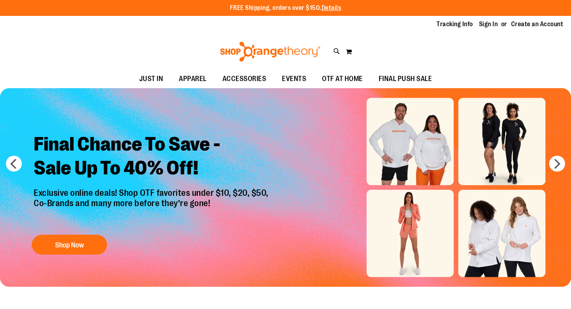 This screenshot has width=571, height=309. I want to click on span: APPAREL, so click(193, 79).